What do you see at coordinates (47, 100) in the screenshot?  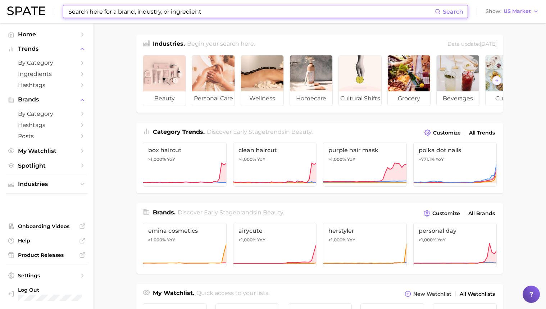 I see `span: Brands` at bounding box center [47, 100].